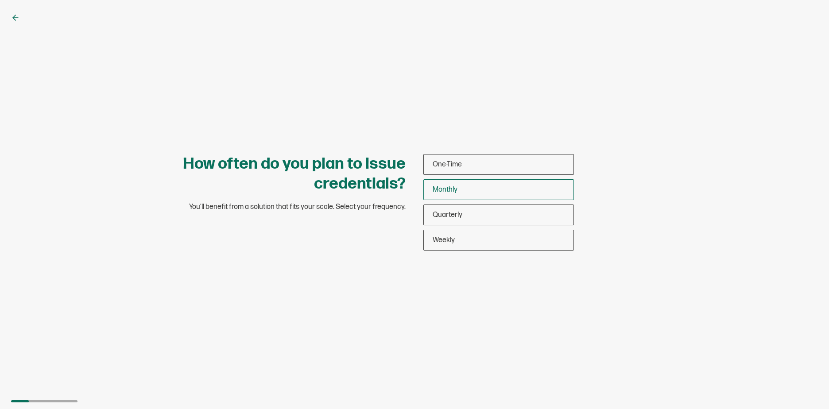 Image resolution: width=829 pixels, height=409 pixels. Describe the element at coordinates (444, 240) in the screenshot. I see `span: Weekly` at that location.